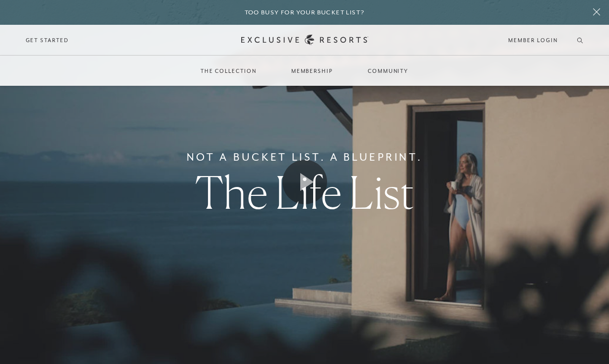  Describe the element at coordinates (533, 40) in the screenshot. I see `a: Member Login` at that location.